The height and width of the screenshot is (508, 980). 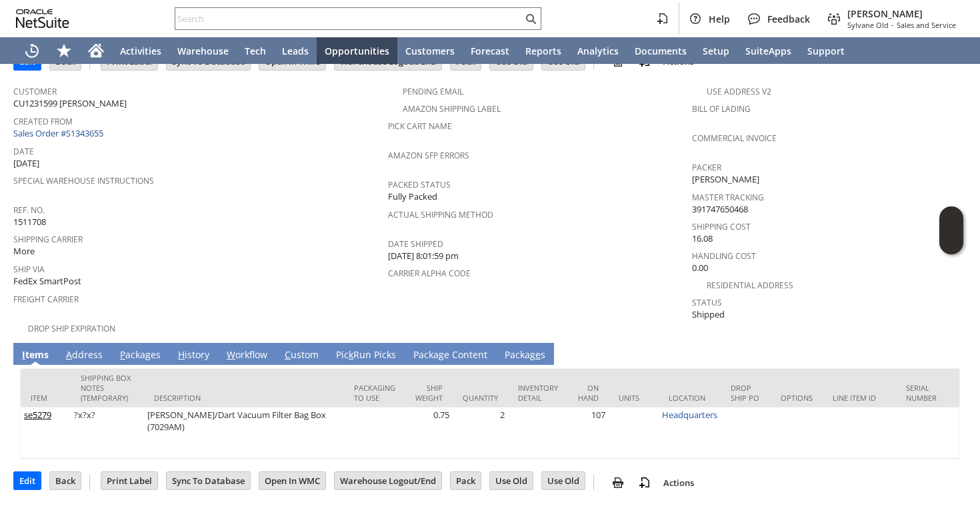 What do you see at coordinates (24, 152) in the screenshot?
I see `a: Date` at bounding box center [24, 152].